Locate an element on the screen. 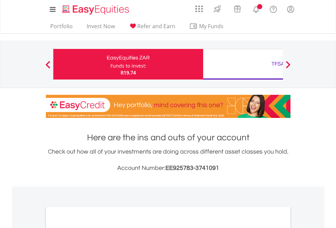 The width and height of the screenshot is (336, 228). div: Funds to invest: is located at coordinates (128, 66).